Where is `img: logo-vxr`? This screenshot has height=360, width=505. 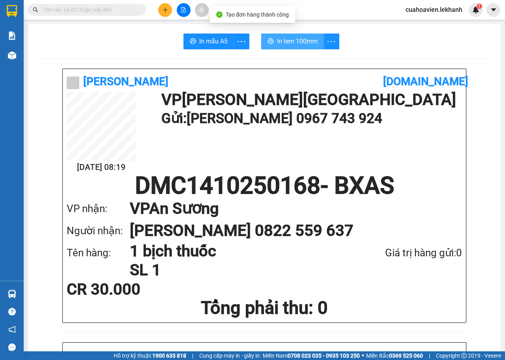
img: logo-vxr is located at coordinates (12, 11).